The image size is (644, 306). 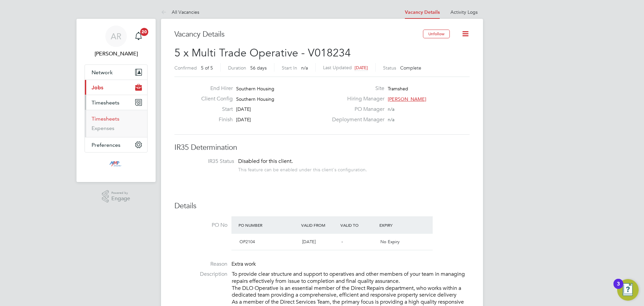 What do you see at coordinates (268, 225) in the screenshot?
I see `div: PO Number` at bounding box center [268, 225].